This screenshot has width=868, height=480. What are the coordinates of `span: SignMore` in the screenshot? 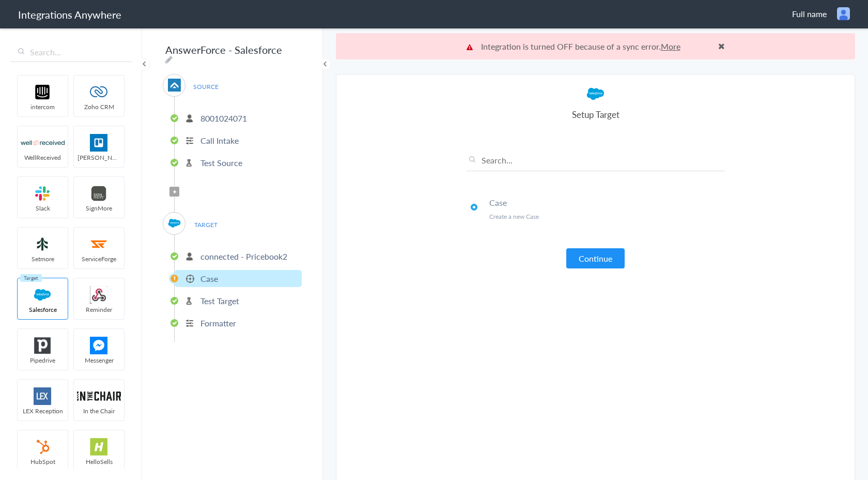 It's located at (99, 208).